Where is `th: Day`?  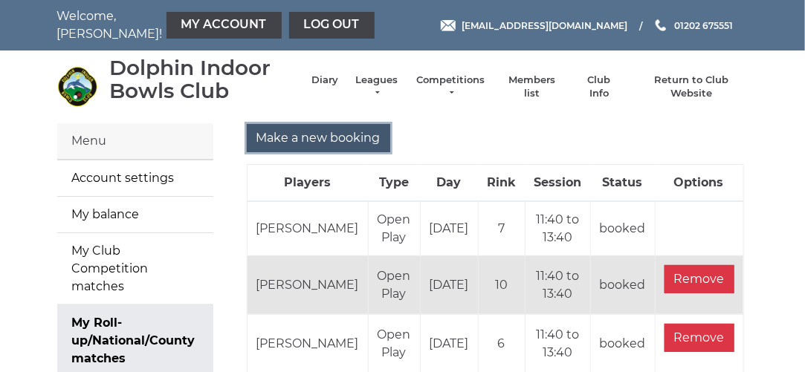
th: Day is located at coordinates (449, 183).